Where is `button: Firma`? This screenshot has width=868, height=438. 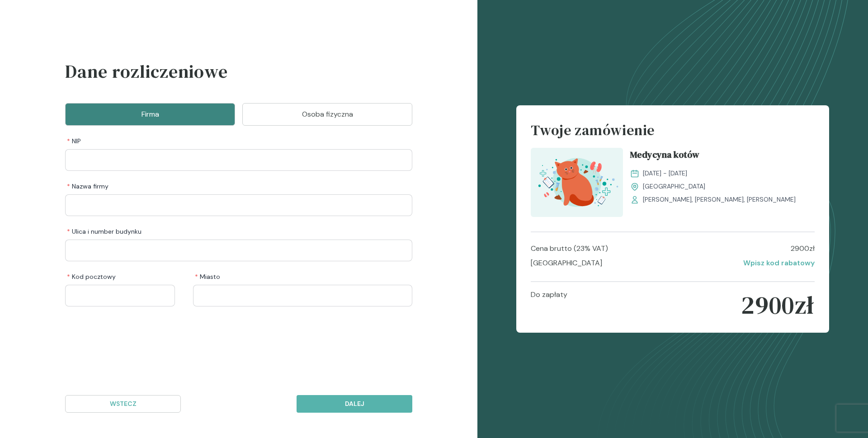 button: Firma is located at coordinates (150, 115).